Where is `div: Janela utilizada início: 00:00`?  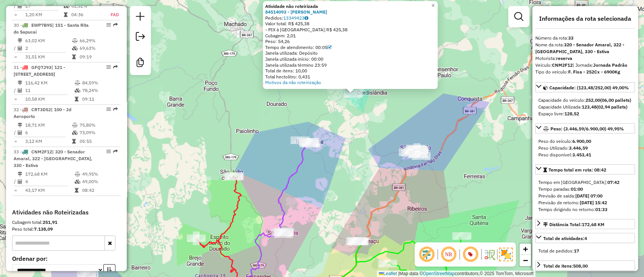 div: Janela utilizada início: 00:00 is located at coordinates (350, 59).